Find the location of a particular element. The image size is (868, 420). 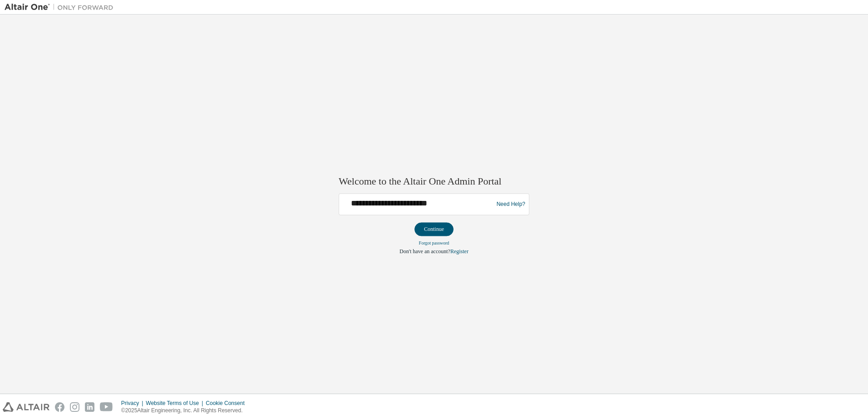

p: © 2025 Altair Engineering, Inc. All Rights Reserved. is located at coordinates (186, 410).